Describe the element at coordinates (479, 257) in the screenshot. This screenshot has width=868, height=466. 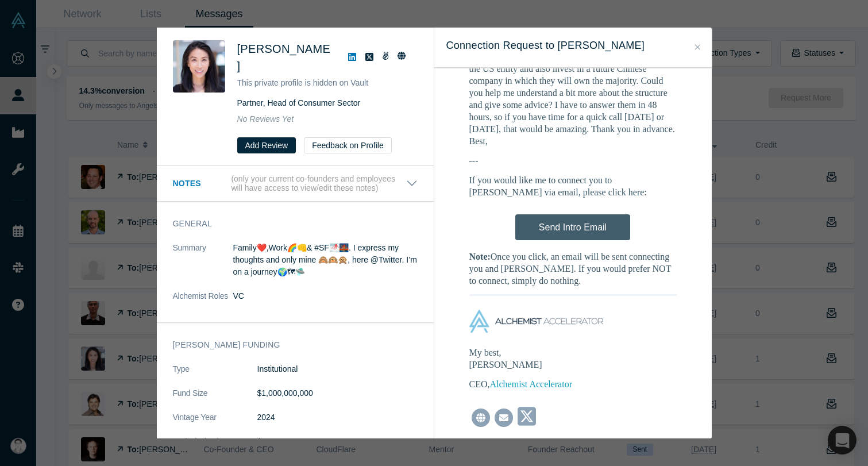
I see `b: Note:` at that location.